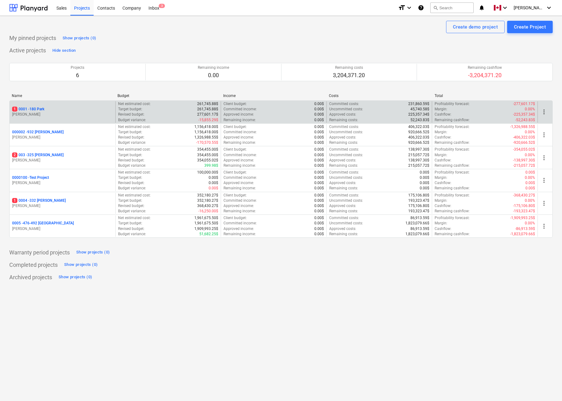 This screenshot has height=401, width=562. Describe the element at coordinates (452, 8) in the screenshot. I see `button: Search` at that location.